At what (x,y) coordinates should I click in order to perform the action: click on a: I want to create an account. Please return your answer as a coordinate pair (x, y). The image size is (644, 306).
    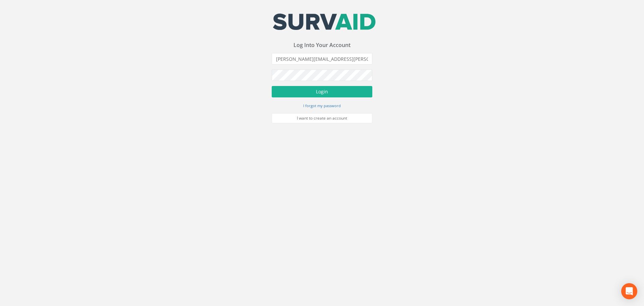
    Looking at the image, I should click on (322, 118).